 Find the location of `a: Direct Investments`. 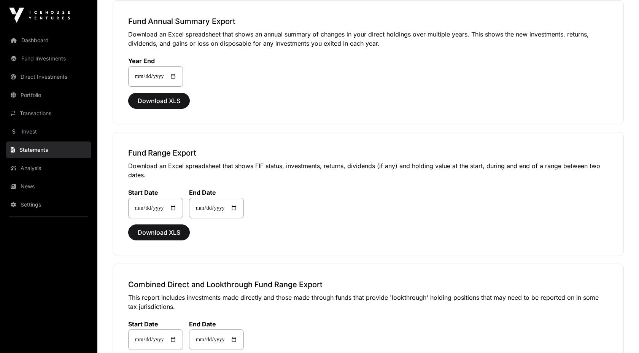

a: Direct Investments is located at coordinates (49, 77).